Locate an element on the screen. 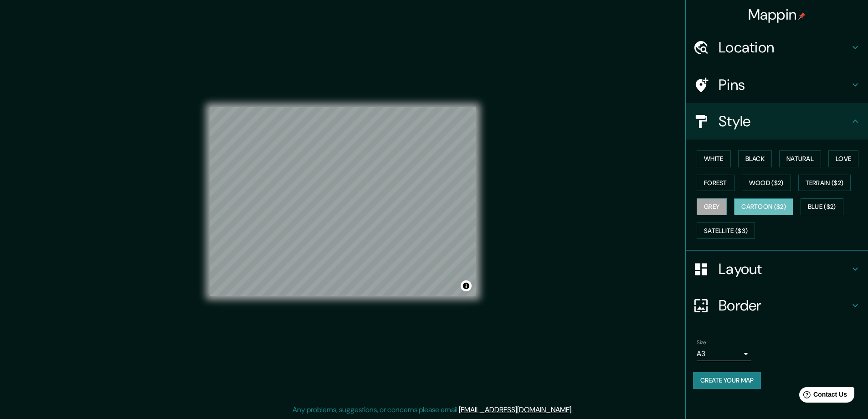  h4: Border is located at coordinates (785, 305).